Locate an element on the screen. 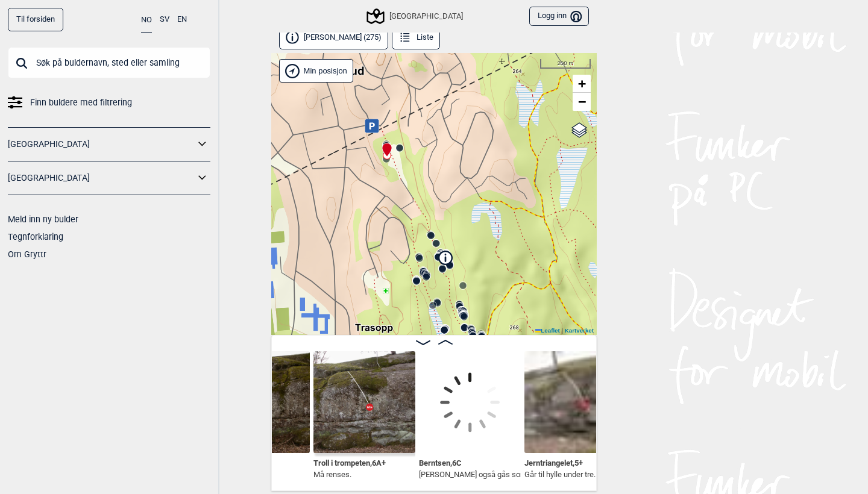 This screenshot has width=868, height=494. a: Zoom out is located at coordinates (582, 101).